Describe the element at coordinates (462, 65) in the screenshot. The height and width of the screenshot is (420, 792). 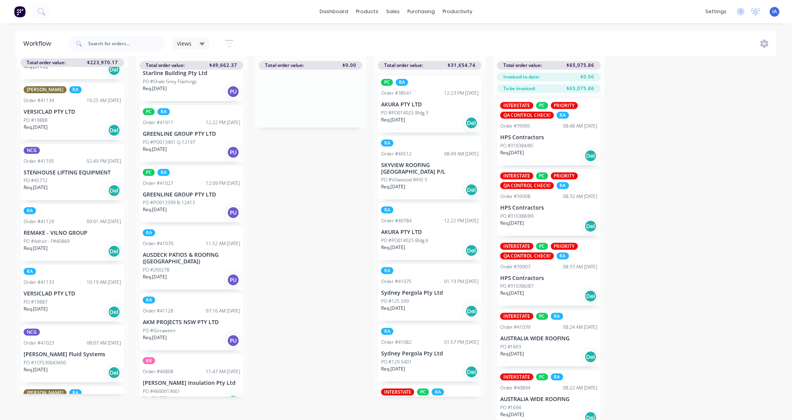
I see `span: $31,654.74` at that location.